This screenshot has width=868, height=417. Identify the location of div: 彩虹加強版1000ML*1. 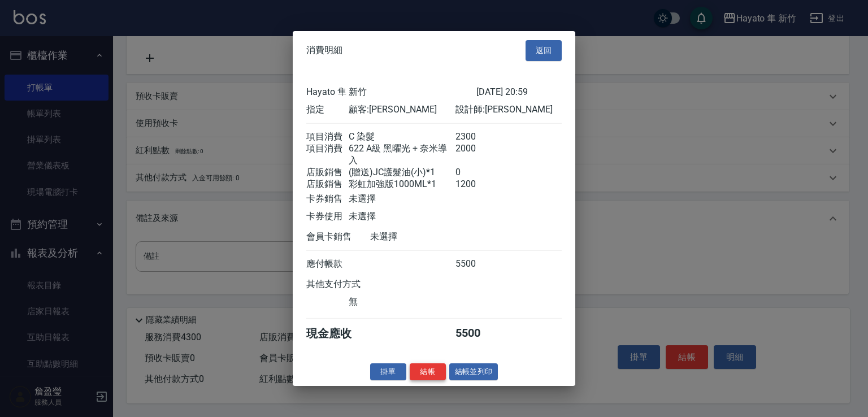
(402, 184).